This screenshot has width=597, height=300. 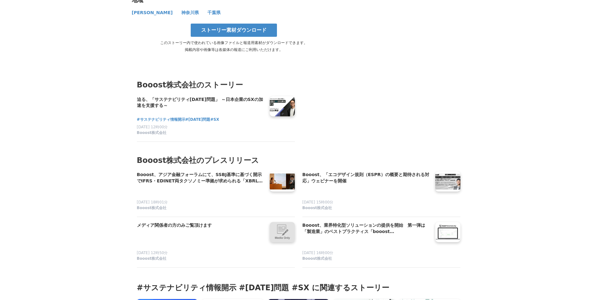 I want to click on a: #SX, so click(x=215, y=120).